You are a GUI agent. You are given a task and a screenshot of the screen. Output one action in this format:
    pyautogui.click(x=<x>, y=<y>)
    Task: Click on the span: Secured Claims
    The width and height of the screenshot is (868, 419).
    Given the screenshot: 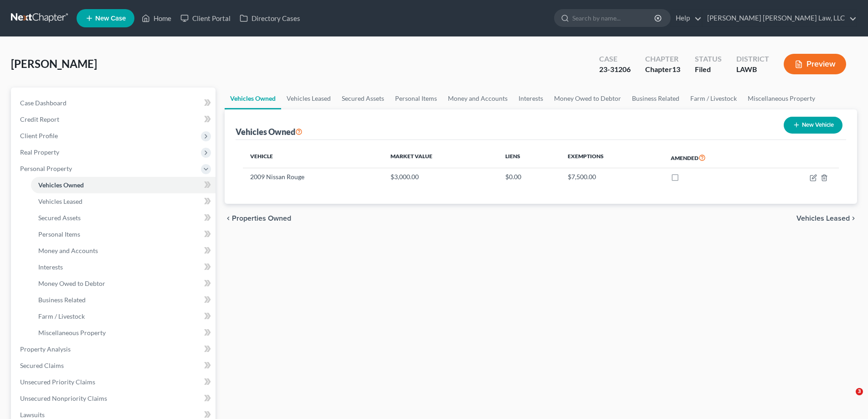 What is the action you would take?
    pyautogui.click(x=42, y=365)
    